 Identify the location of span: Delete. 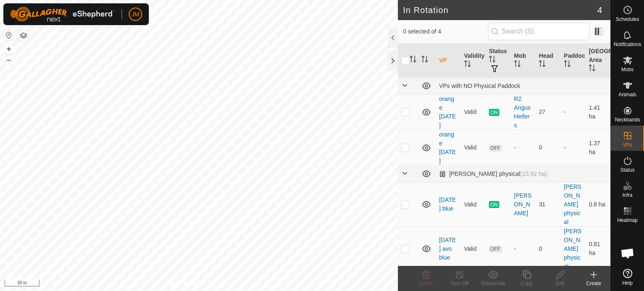
(426, 283).